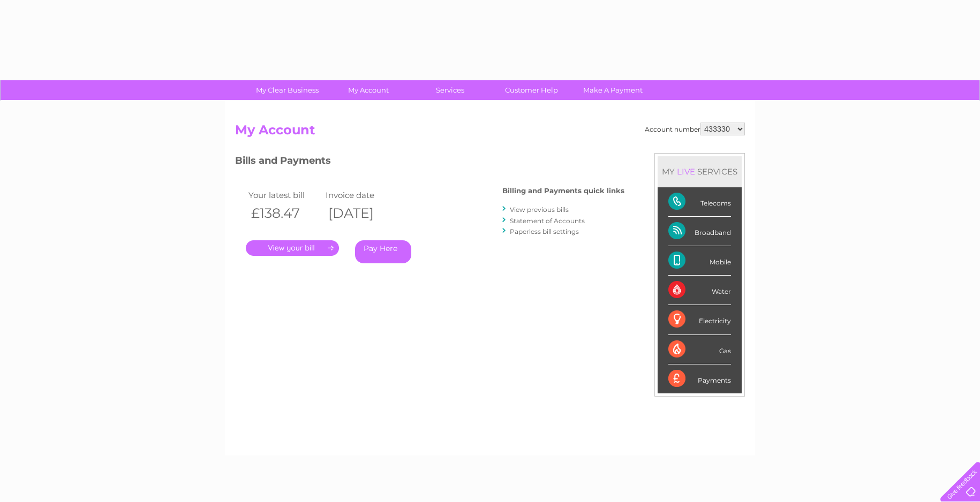 The height and width of the screenshot is (502, 980). I want to click on a: Services, so click(450, 90).